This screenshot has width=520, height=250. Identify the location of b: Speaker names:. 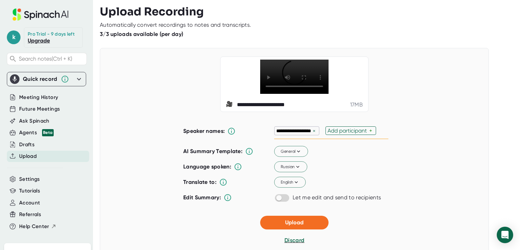
(204, 131).